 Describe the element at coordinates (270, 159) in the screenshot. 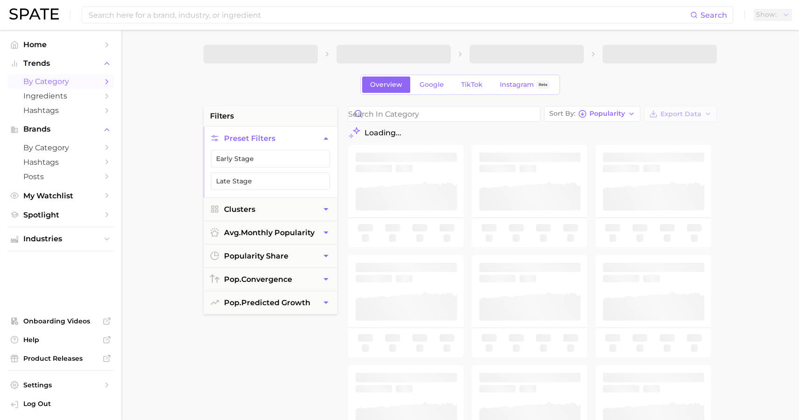

I see `button: Early Stage` at that location.